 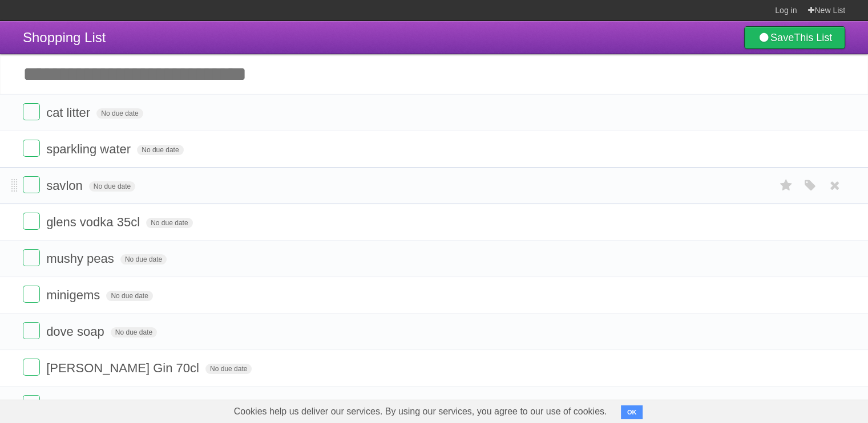 I want to click on button: OK, so click(x=631, y=412).